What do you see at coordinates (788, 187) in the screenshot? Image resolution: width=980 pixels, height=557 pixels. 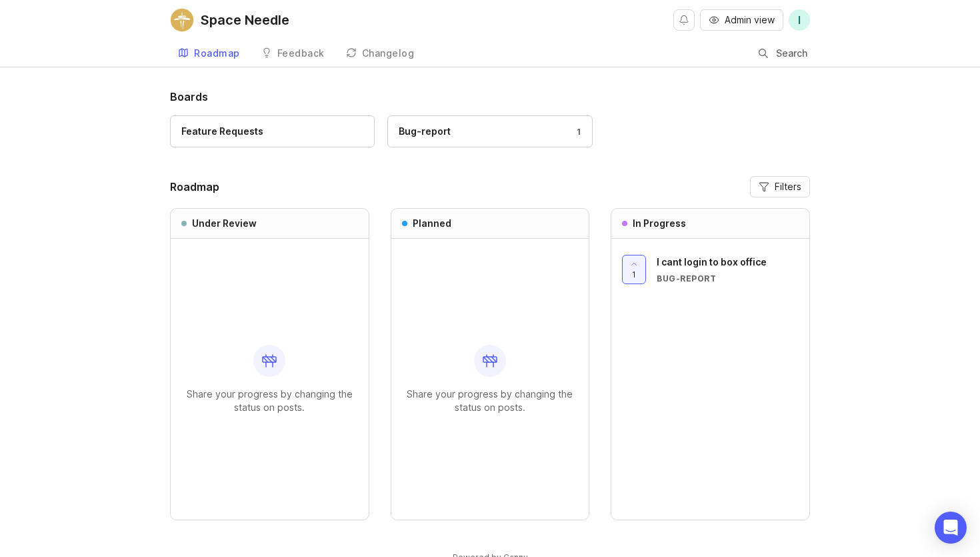 I see `span: Filters` at bounding box center [788, 187].